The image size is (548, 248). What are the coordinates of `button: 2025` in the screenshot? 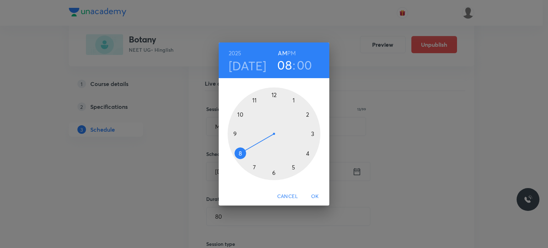 It's located at (235, 53).